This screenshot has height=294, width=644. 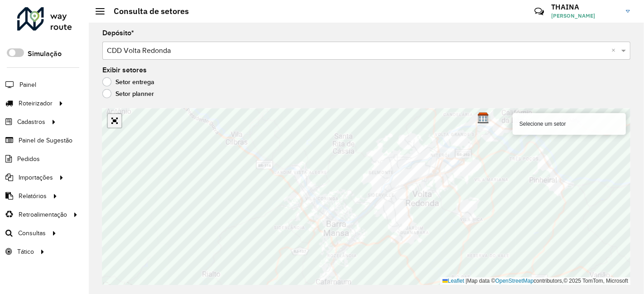 I want to click on a: OpenStreetMap, so click(x=514, y=281).